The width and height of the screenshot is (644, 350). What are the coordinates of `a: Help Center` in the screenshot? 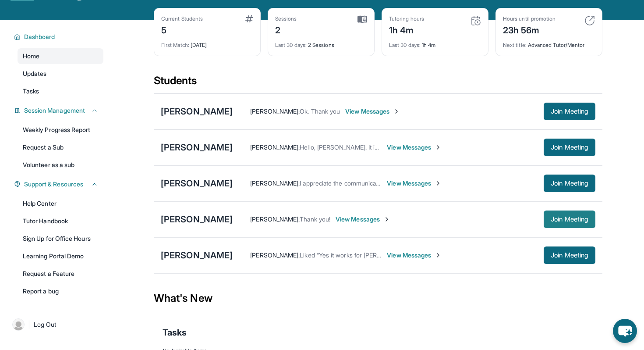 It's located at (60, 203).